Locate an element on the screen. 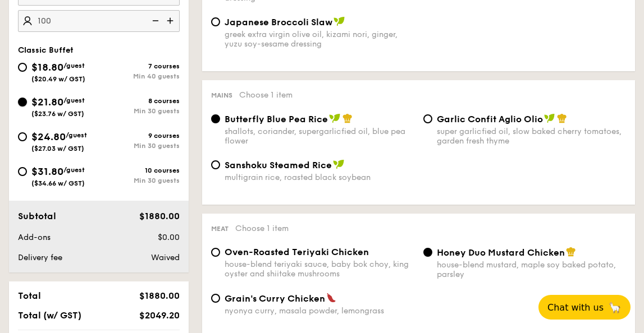  span: $31.80 is located at coordinates (47, 172).